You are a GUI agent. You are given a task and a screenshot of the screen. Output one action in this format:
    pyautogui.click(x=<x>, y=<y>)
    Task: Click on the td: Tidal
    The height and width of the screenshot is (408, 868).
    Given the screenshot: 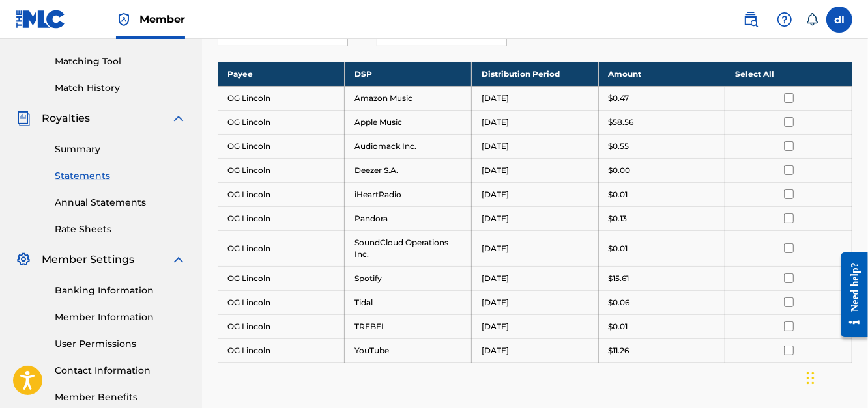 What is the action you would take?
    pyautogui.click(x=408, y=302)
    